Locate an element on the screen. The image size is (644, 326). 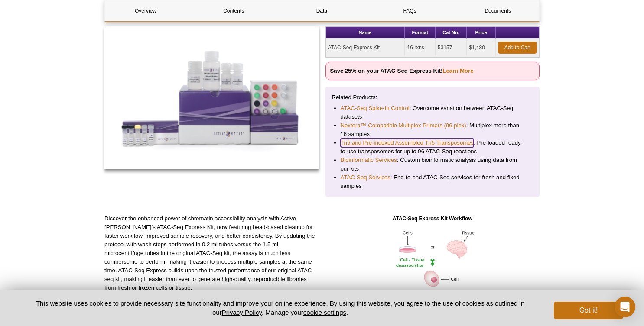
a: FAQs is located at coordinates (410, 11).